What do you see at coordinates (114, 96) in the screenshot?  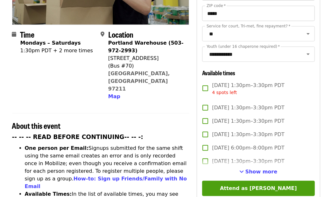 I see `button: Map` at bounding box center [114, 96].